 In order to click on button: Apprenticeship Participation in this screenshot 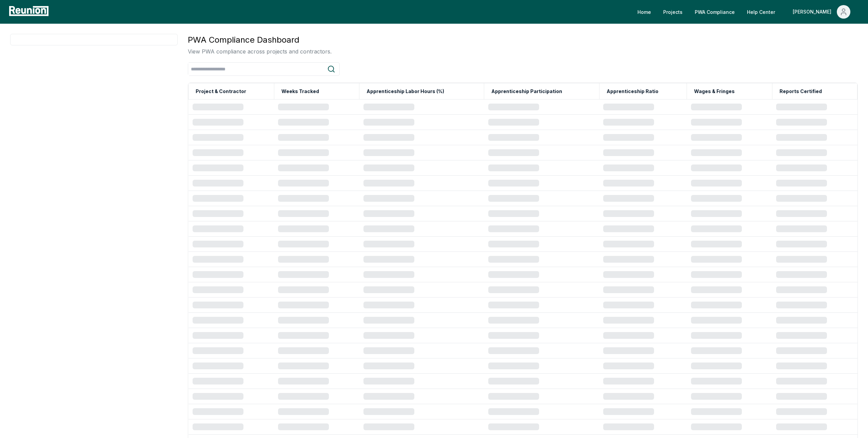, I will do `click(526, 91)`.